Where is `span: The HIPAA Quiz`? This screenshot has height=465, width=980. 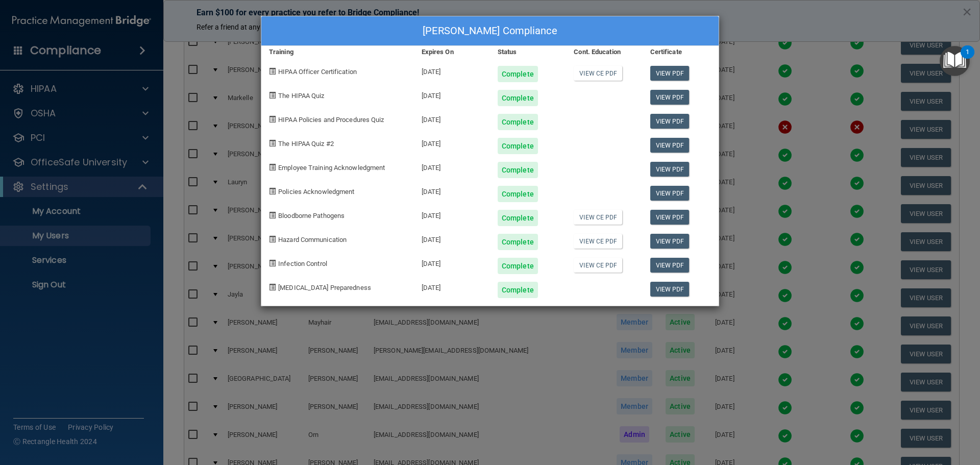 span: The HIPAA Quiz is located at coordinates (301, 95).